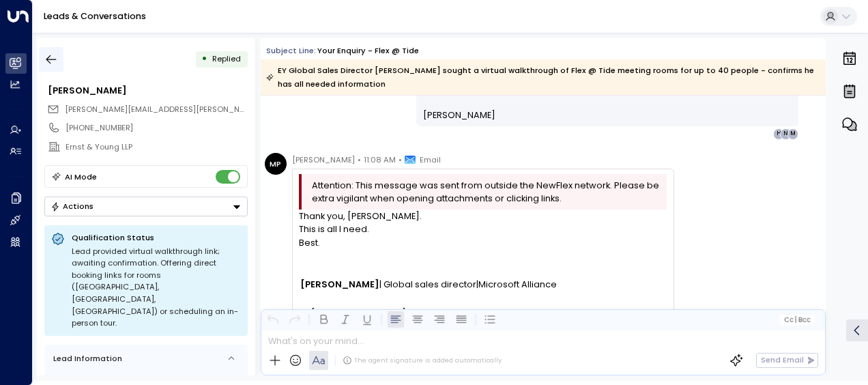  Describe the element at coordinates (379, 159) in the screenshot. I see `span: 11:08 AM` at that location.